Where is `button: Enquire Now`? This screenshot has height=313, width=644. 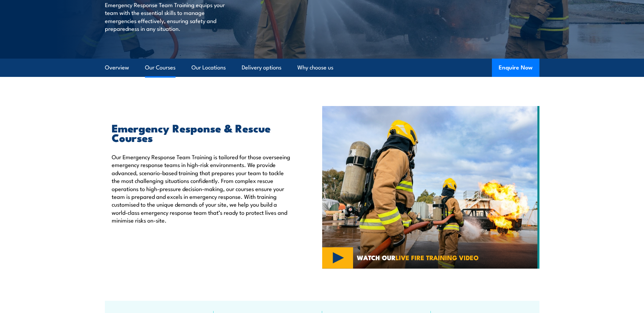 button: Enquire Now is located at coordinates (515, 68).